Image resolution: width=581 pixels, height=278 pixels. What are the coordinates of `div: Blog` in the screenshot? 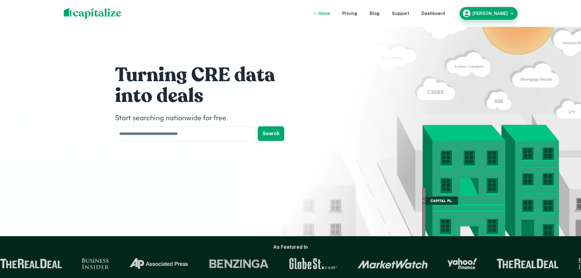 It's located at (375, 13).